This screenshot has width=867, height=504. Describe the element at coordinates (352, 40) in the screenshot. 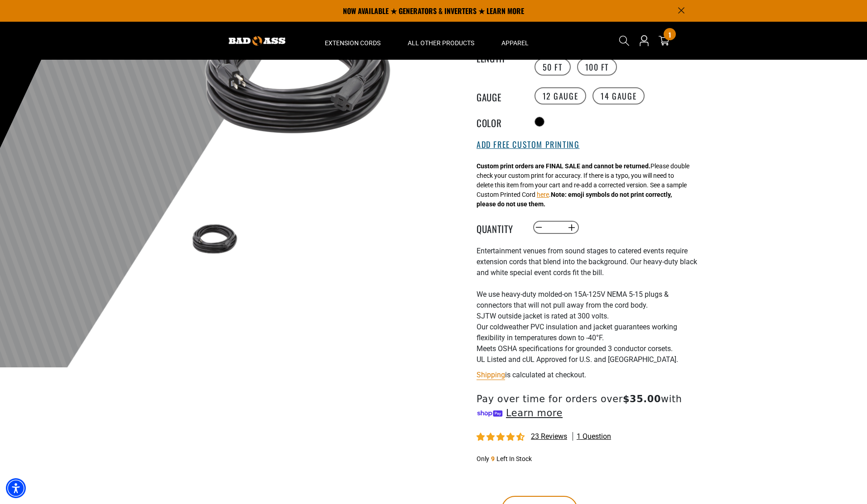

I see `summary: Extension Cords` at that location.